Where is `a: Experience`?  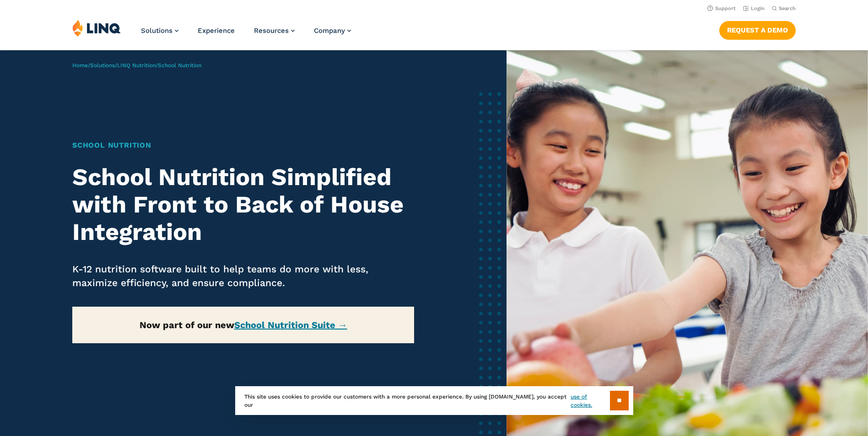 a: Experience is located at coordinates (216, 31).